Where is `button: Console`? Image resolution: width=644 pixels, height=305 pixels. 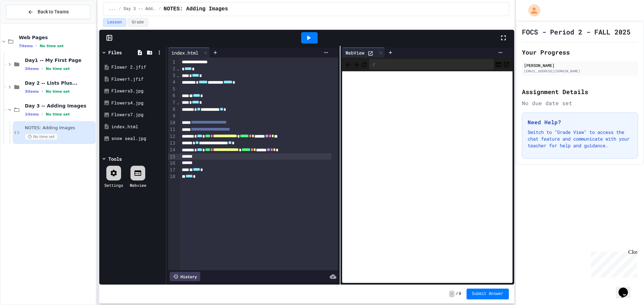 button: Console is located at coordinates (498, 64).